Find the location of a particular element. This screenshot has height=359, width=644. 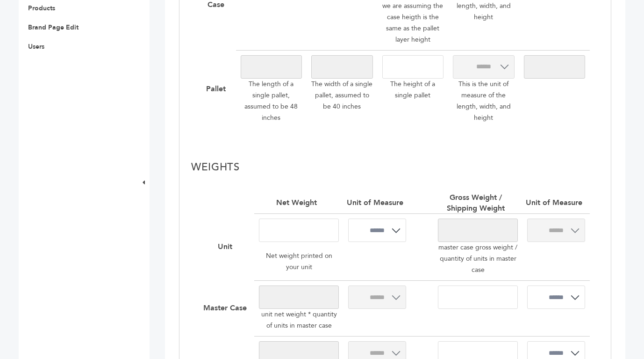

div: Unit is located at coordinates (227, 247).